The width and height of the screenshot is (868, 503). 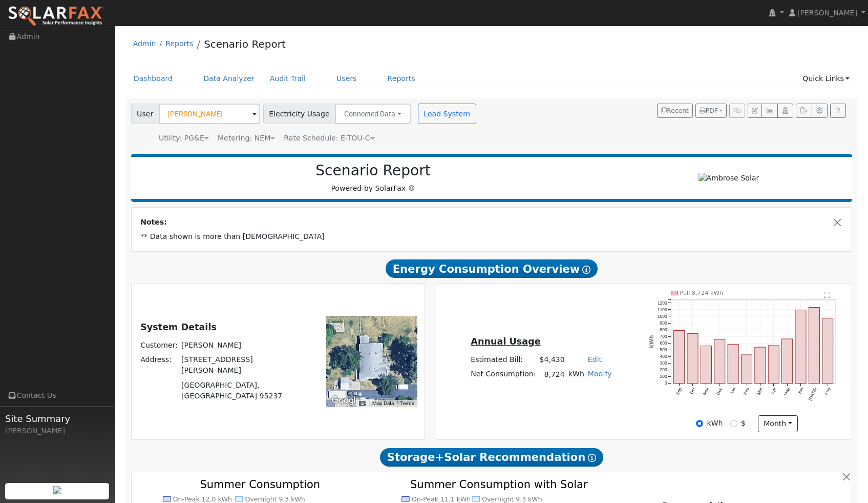 I want to click on text: Summer Consumption with Solar, so click(x=498, y=484).